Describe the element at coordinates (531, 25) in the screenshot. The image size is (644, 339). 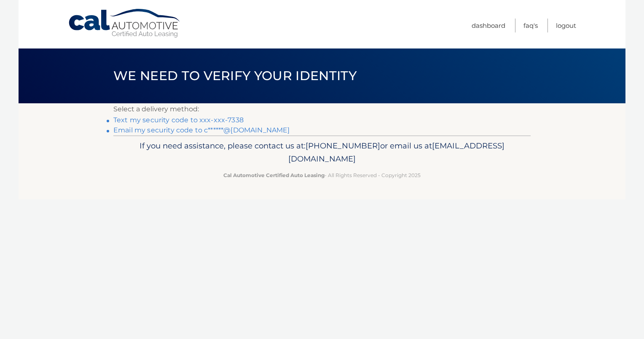
I see `a: FAQ's` at that location.